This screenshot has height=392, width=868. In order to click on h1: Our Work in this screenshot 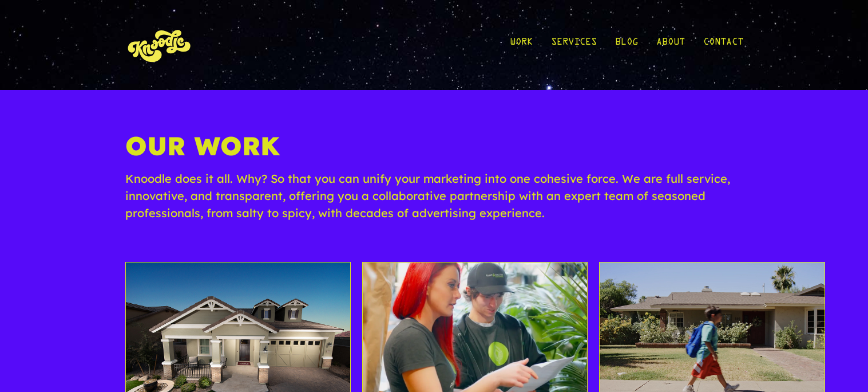, I will do `click(435, 150)`.